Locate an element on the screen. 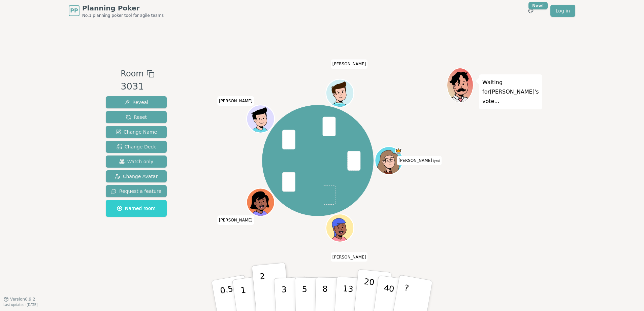 The height and width of the screenshot is (311, 644). button: Version0.9.2 is located at coordinates (19, 299).